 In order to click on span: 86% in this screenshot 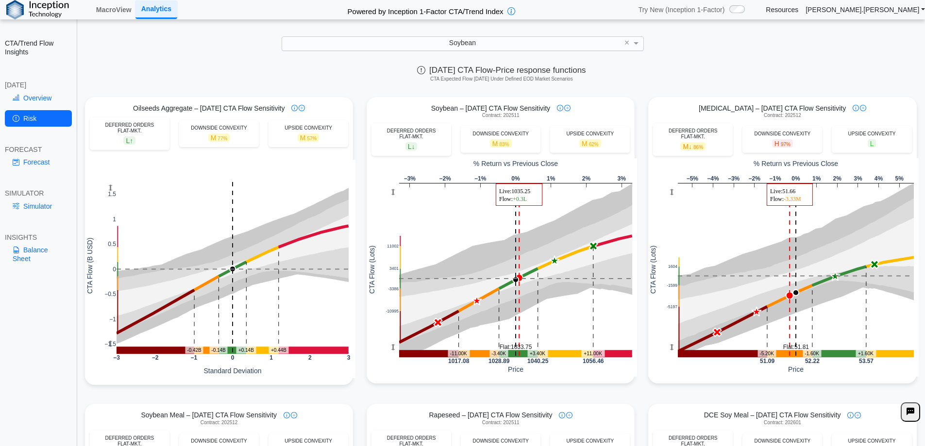, I will do `click(698, 147)`.